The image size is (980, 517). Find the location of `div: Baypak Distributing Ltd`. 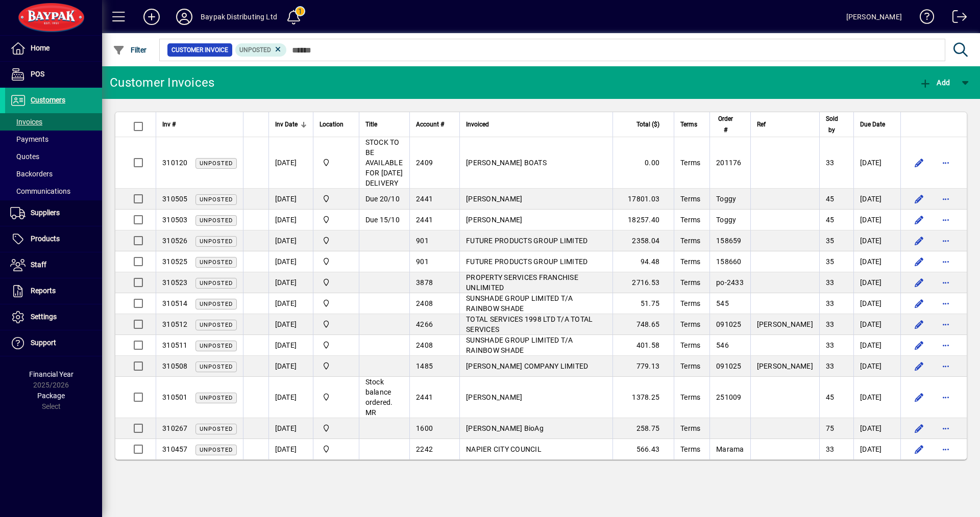

div: Baypak Distributing Ltd is located at coordinates (239, 17).